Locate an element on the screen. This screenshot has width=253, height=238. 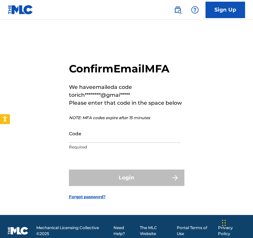
div: Chat Widget is located at coordinates (236, 222).